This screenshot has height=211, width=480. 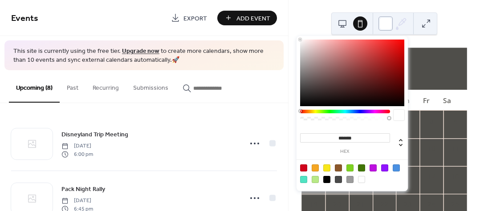 I want to click on div: 2, so click(x=407, y=121).